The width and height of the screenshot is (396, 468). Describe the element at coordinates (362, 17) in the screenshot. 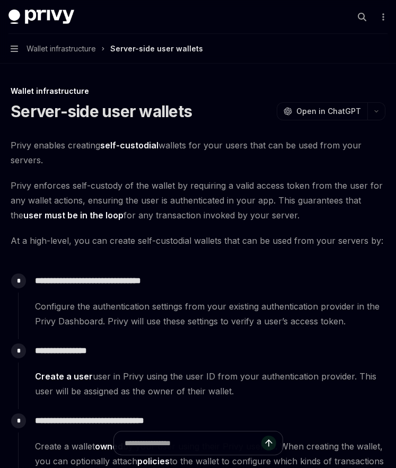

I see `button: Open search` at that location.